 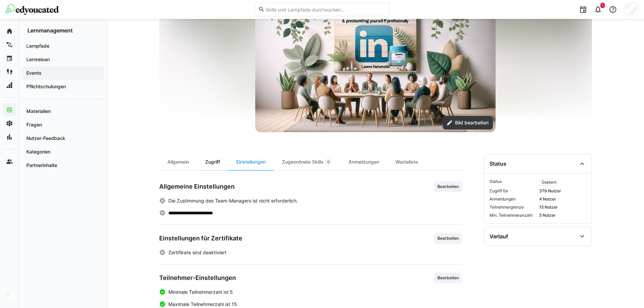 What do you see at coordinates (512, 182) in the screenshot?
I see `span: Status` at bounding box center [512, 182].